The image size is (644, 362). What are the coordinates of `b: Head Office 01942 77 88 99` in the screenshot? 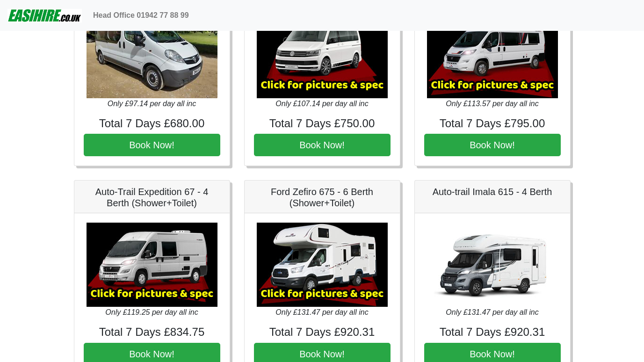 It's located at (141, 15).